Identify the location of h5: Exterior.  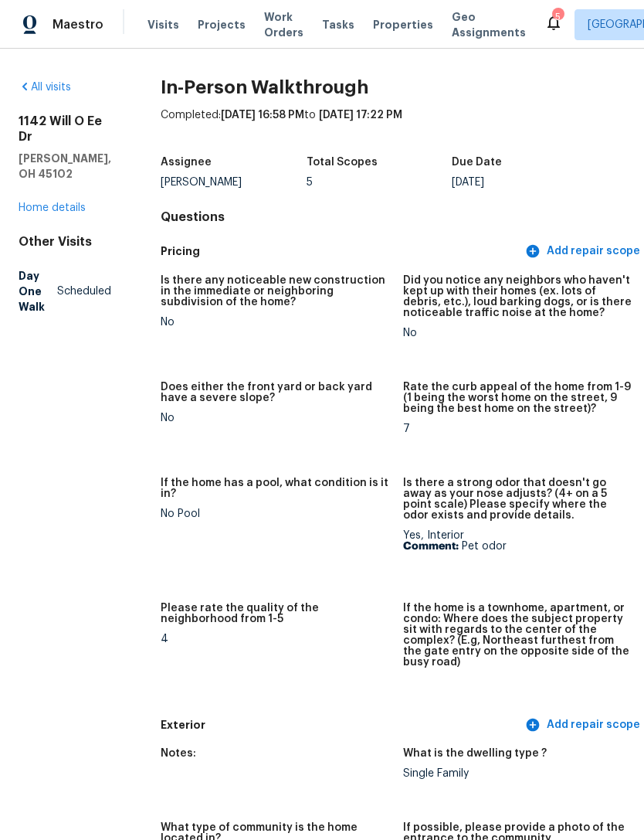
(342, 725).